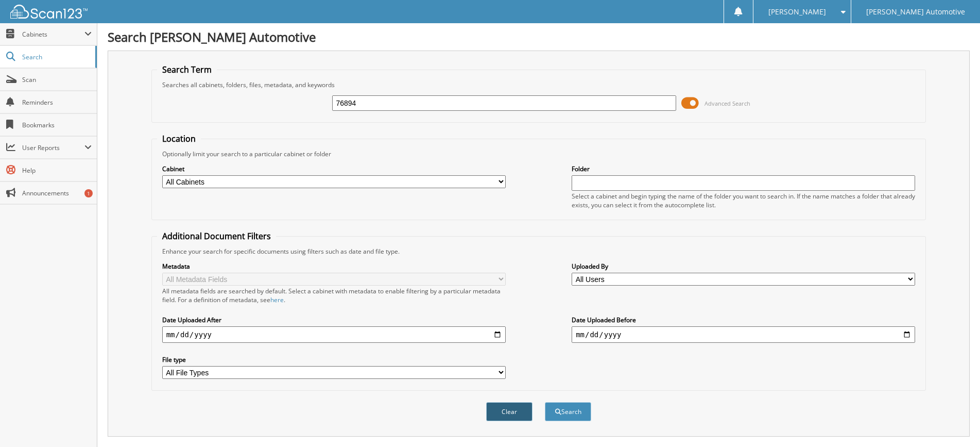 Image resolution: width=980 pixels, height=447 pixels. I want to click on span: Scan, so click(57, 79).